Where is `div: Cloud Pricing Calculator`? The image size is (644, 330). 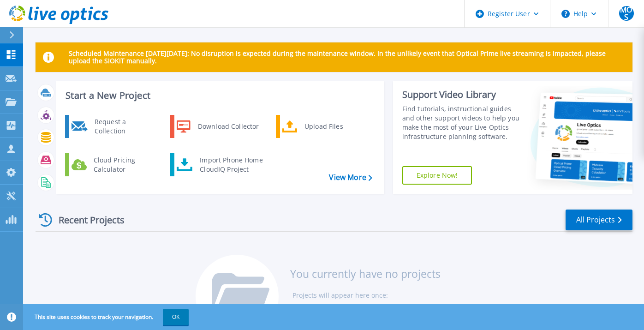
div: Cloud Pricing Calculator is located at coordinates (123, 165).